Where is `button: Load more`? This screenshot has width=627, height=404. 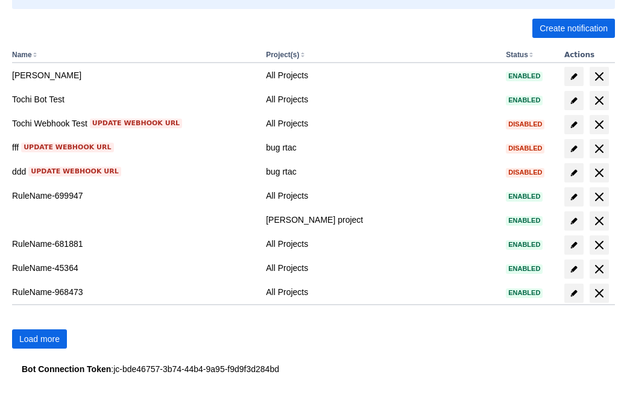
button: Load more is located at coordinates (39, 339).